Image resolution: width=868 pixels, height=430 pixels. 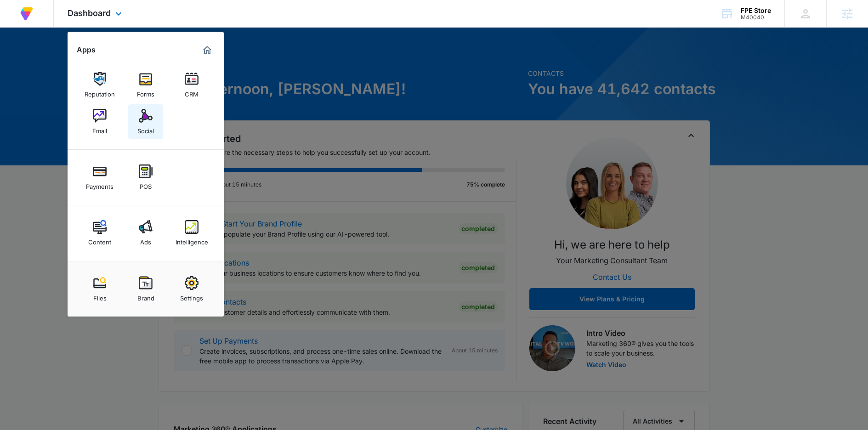 I want to click on a: POS, so click(x=145, y=178).